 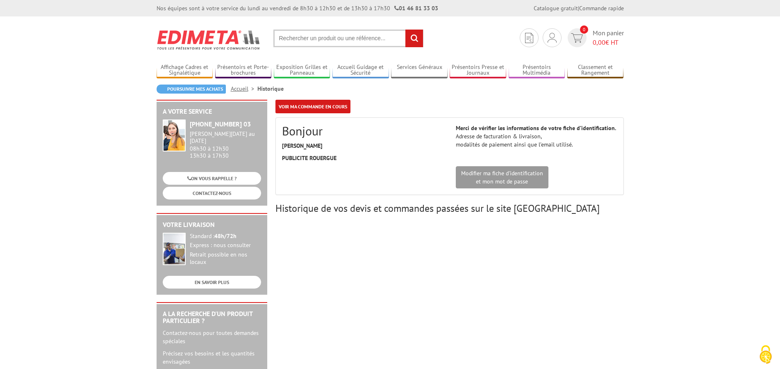 I want to click on h2: Bonjour, so click(x=363, y=130).